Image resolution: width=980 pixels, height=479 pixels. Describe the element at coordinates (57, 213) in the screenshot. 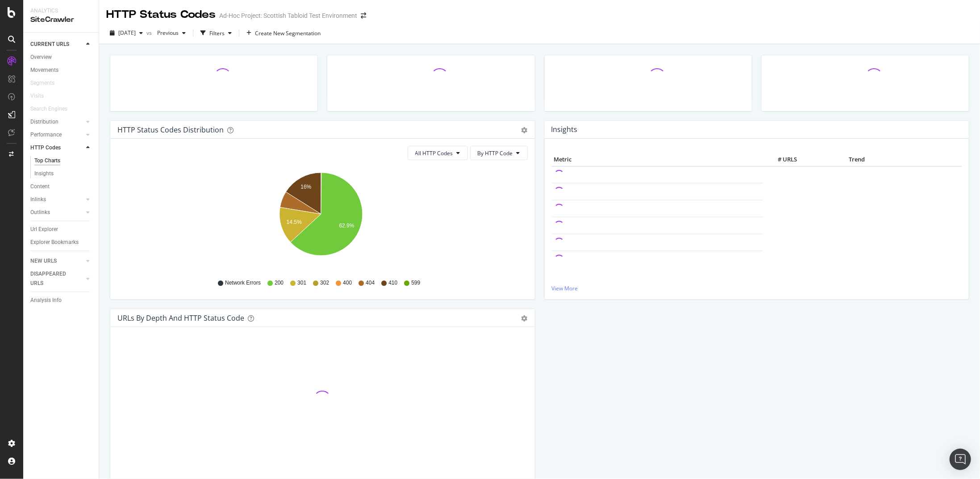

I see `a: Outlinks` at that location.